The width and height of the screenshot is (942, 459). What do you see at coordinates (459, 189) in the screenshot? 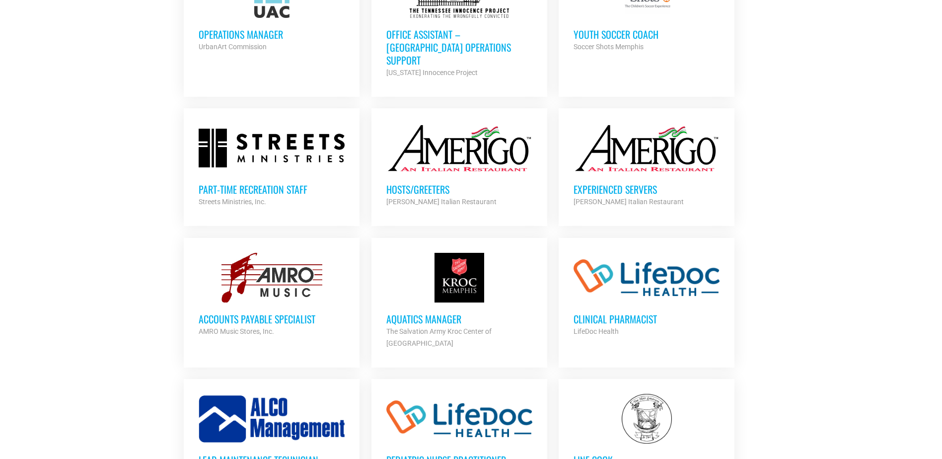
I see `h3: Hosts/Greeters` at bounding box center [459, 189].